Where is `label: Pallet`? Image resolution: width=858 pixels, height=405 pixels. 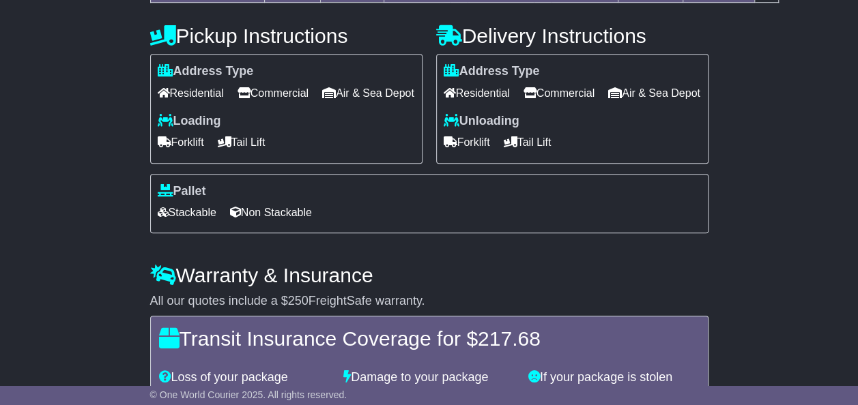 label: Pallet is located at coordinates (182, 192).